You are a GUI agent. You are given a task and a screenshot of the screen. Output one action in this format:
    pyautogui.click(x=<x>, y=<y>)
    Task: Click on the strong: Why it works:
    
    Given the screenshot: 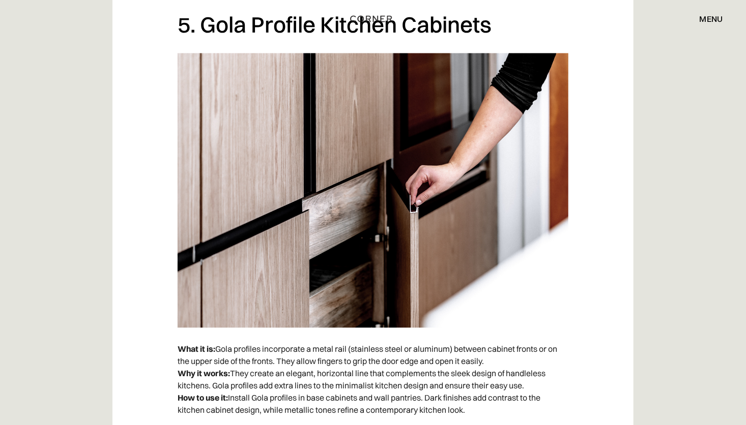 What is the action you would take?
    pyautogui.click(x=203, y=374)
    